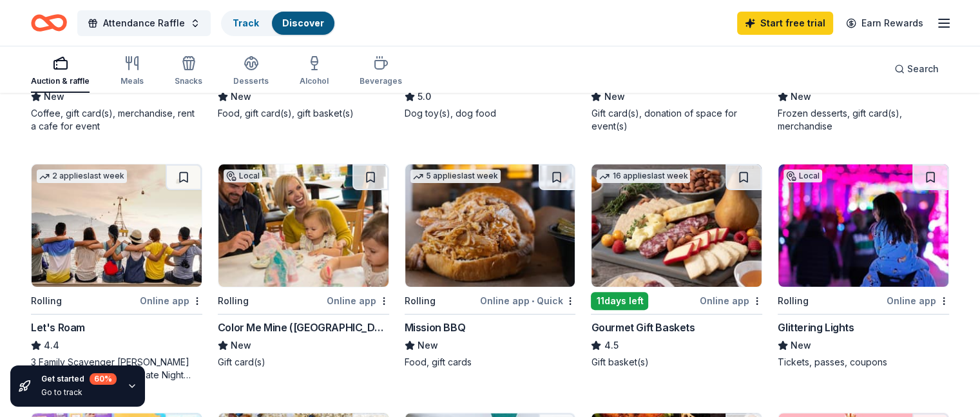 This screenshot has height=417, width=980. What do you see at coordinates (863, 226) in the screenshot?
I see `img: Image for Glittering Lights` at bounding box center [863, 226].